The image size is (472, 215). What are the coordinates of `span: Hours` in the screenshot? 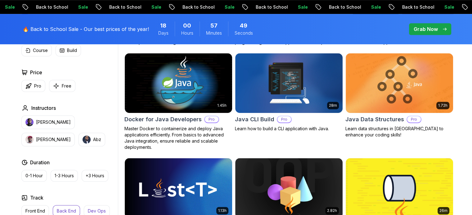 It's located at (187, 33).